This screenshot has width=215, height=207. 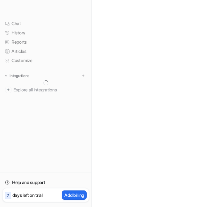 What do you see at coordinates (8, 90) in the screenshot?
I see `img: explore all integrations` at bounding box center [8, 90].